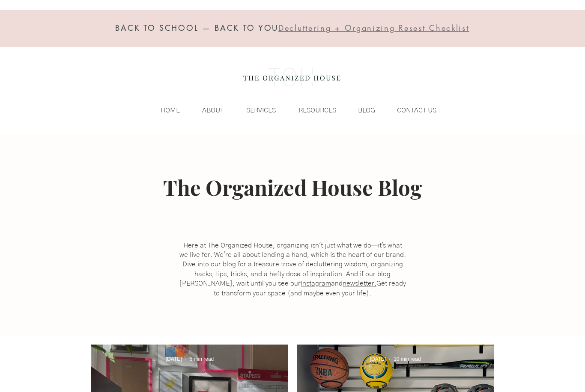 This screenshot has width=585, height=392. I want to click on a: RESOURCES, so click(310, 111).